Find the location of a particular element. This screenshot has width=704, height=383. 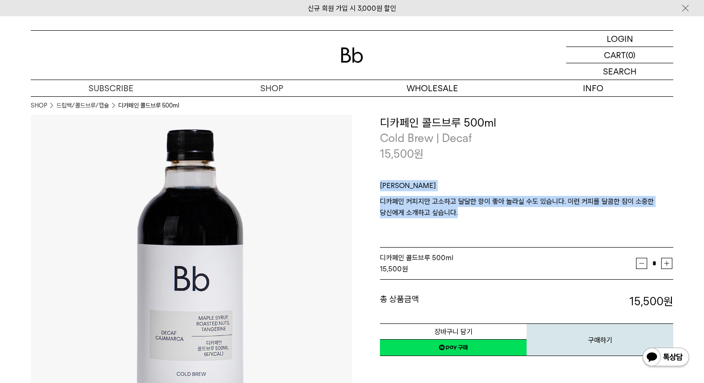

p: SUBSCRIBE is located at coordinates (111, 88).